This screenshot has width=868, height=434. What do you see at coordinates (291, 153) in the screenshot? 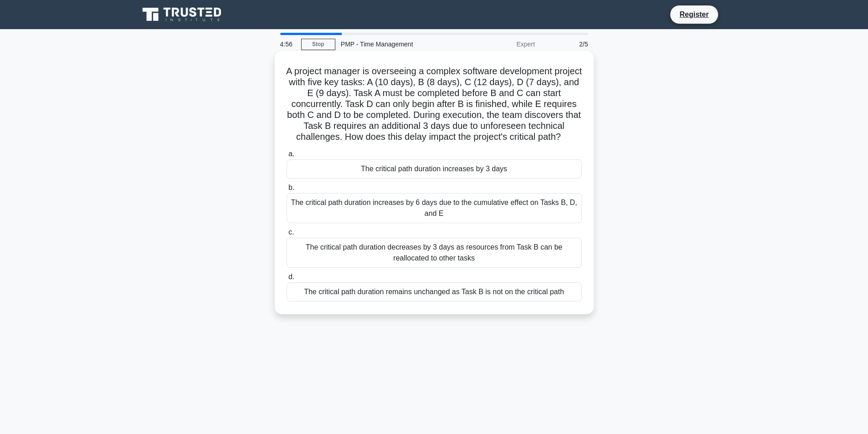
I see `span: a.` at bounding box center [291, 153].